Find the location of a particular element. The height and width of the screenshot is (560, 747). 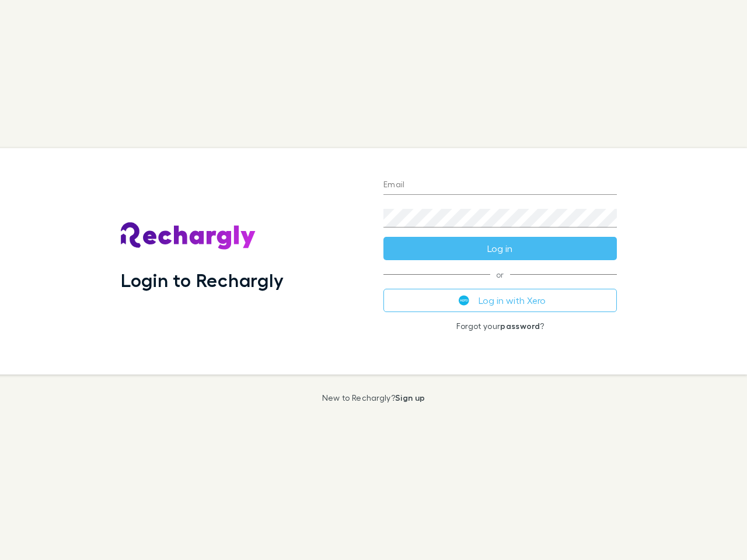

p: Forgot your ? is located at coordinates (500, 326).